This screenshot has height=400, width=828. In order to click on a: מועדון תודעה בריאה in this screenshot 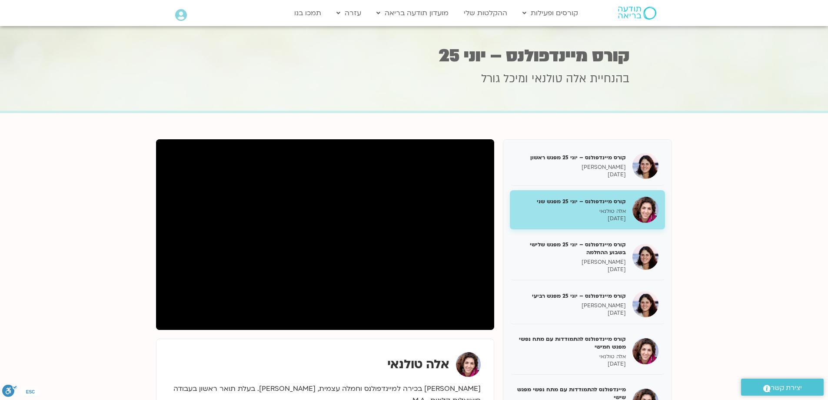, I will do `click(413, 13)`.